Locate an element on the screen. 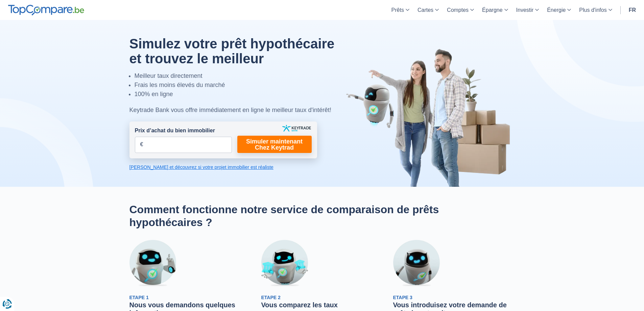 This screenshot has height=311, width=644. img: TopCompare is located at coordinates (46, 10).